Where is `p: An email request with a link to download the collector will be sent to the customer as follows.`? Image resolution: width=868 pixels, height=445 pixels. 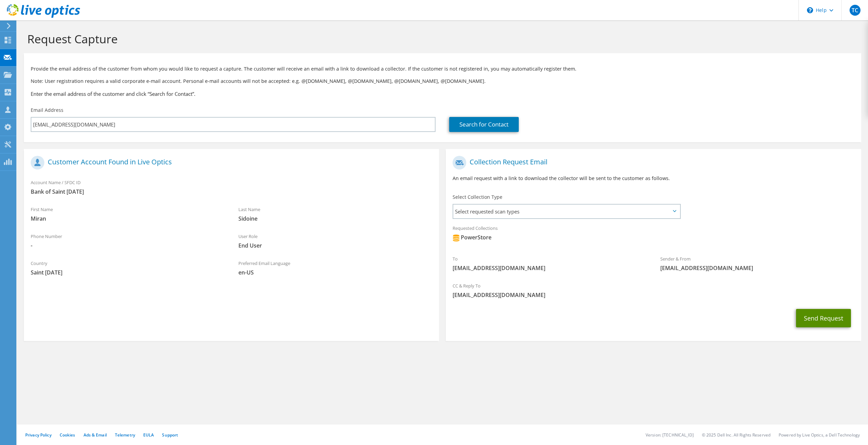
p: An email request with a link to download the collector will be sent to the customer as follows. is located at coordinates (653, 179).